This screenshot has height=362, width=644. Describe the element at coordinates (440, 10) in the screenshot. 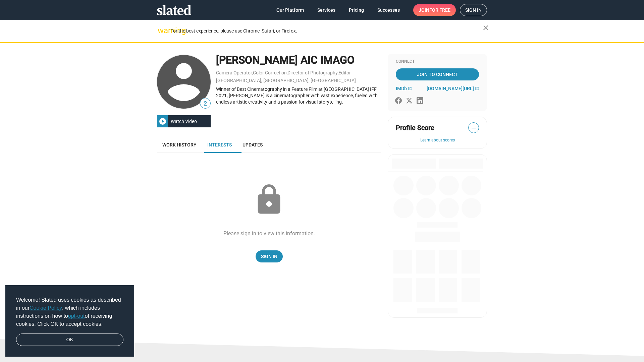

I see `span: for free` at that location.